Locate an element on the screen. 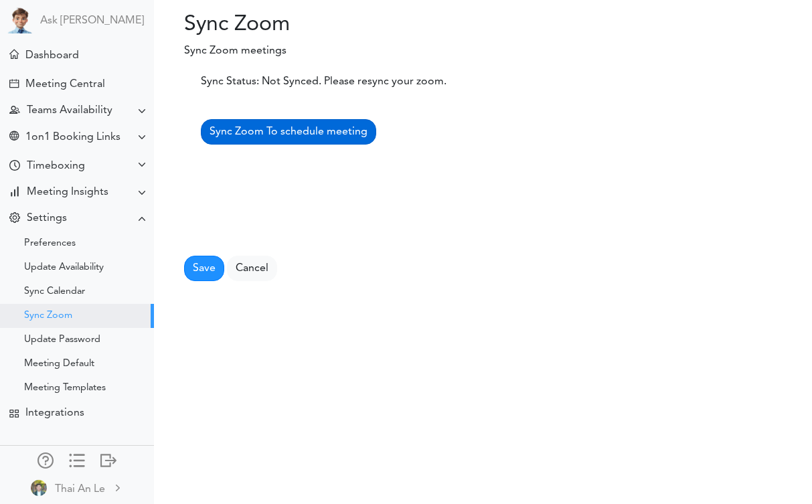 Image resolution: width=812 pixels, height=504 pixels. div: Sync Zoom is located at coordinates (48, 316).